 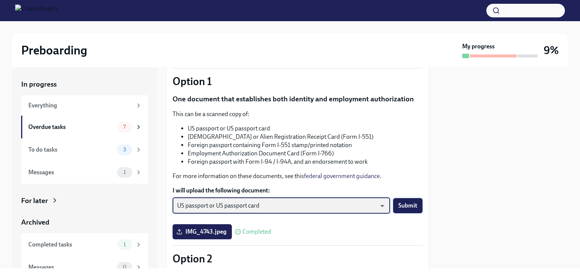 What do you see at coordinates (202, 232) in the screenshot?
I see `label: IMG_4743.jpeg` at bounding box center [202, 232].